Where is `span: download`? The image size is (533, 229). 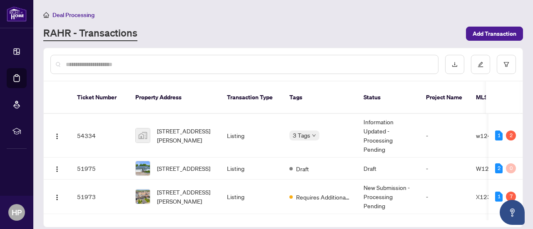 span: download is located at coordinates (455, 65).